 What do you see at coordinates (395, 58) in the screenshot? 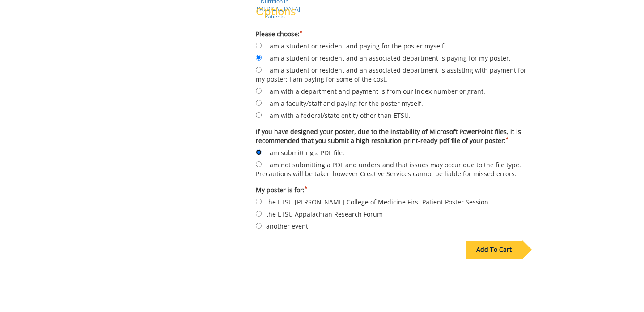
I see `label: I am a student or resident and an associated department is paying for my poster.` at bounding box center [395, 58].